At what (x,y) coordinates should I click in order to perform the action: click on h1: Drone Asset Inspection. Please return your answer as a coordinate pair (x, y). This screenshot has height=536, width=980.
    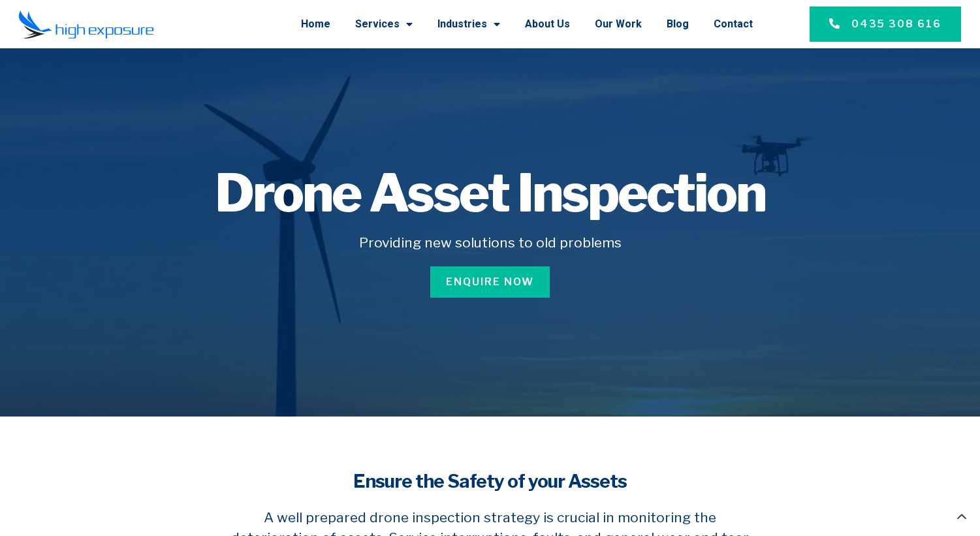
    Looking at the image, I should click on (490, 193).